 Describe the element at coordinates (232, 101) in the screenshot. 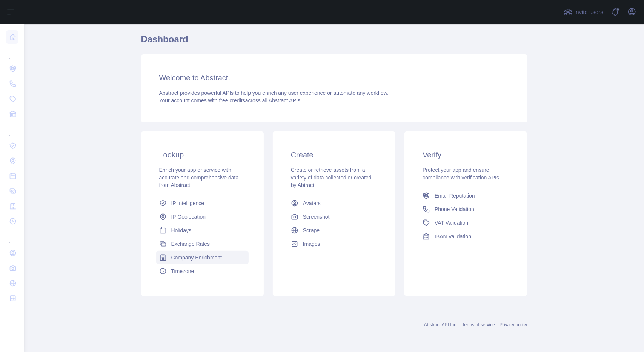

I see `span: free credits` at that location.